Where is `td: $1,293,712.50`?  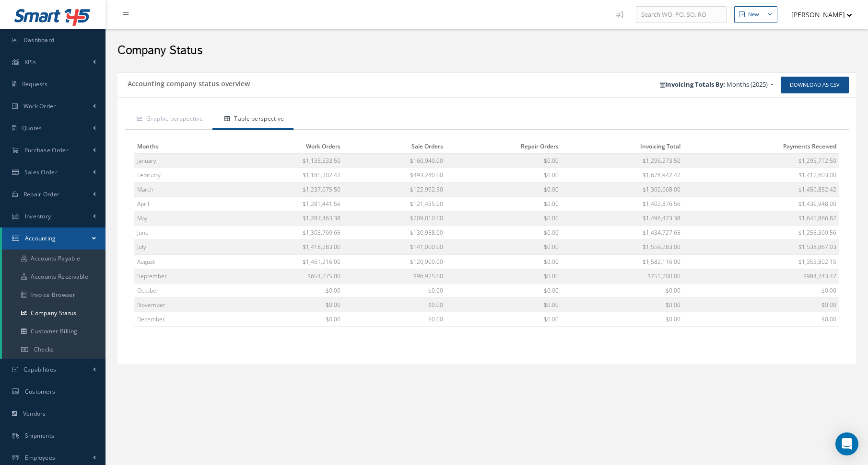
td: $1,293,712.50 is located at coordinates (761, 161).